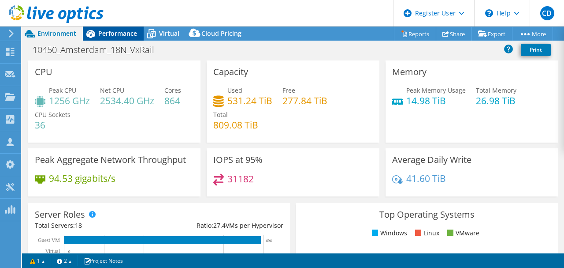 This screenshot has height=268, width=564. Describe the element at coordinates (235, 90) in the screenshot. I see `span: Used` at that location.